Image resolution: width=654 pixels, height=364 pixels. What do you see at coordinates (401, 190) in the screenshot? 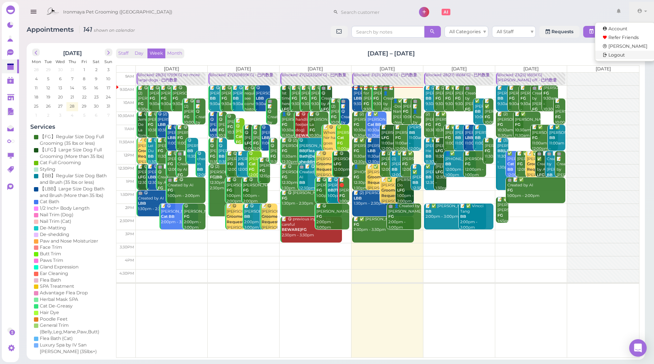
I see `b: LFG` at bounding box center [401, 190].